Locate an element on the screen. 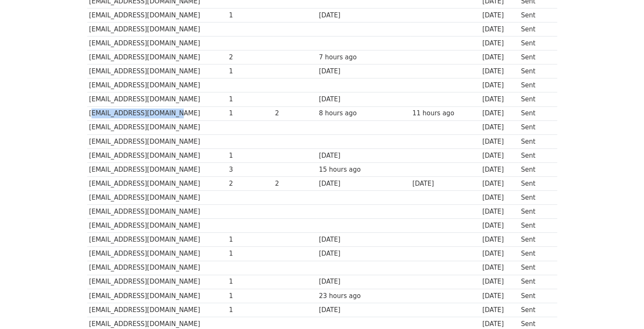 Image resolution: width=644 pixels, height=329 pixels. div: 7 hours ago is located at coordinates (363, 57).